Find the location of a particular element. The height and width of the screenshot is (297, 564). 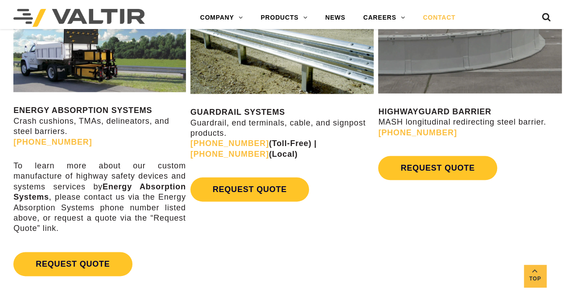

a: PRODUCTS is located at coordinates (284, 18).